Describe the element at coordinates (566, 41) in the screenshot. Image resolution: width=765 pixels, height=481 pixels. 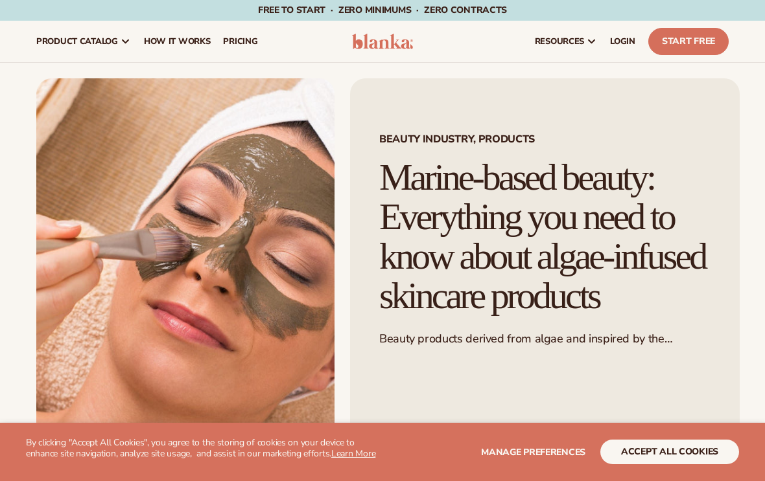
I see `a: resources` at that location.